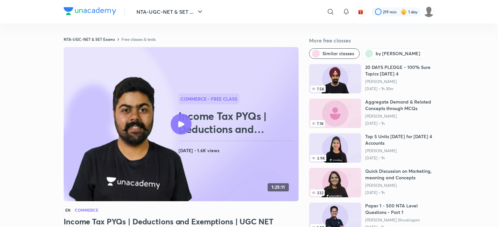 The height and width of the screenshot is (227, 498). I want to click on a: Company Logo, so click(90, 12).